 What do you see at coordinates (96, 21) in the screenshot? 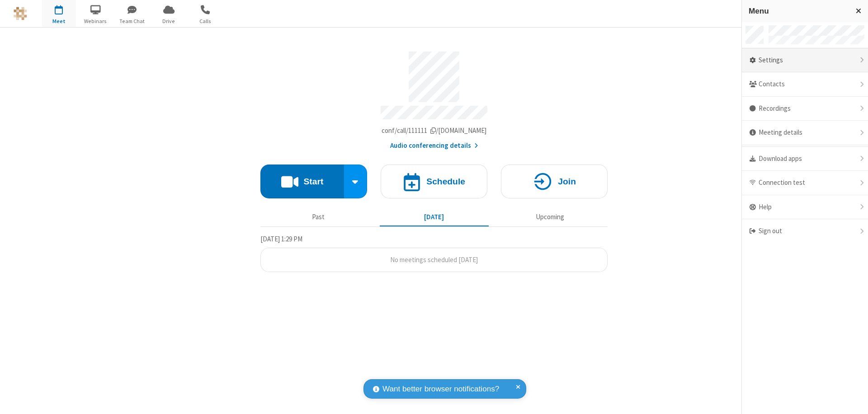
I see `span: Webinars` at bounding box center [96, 21].